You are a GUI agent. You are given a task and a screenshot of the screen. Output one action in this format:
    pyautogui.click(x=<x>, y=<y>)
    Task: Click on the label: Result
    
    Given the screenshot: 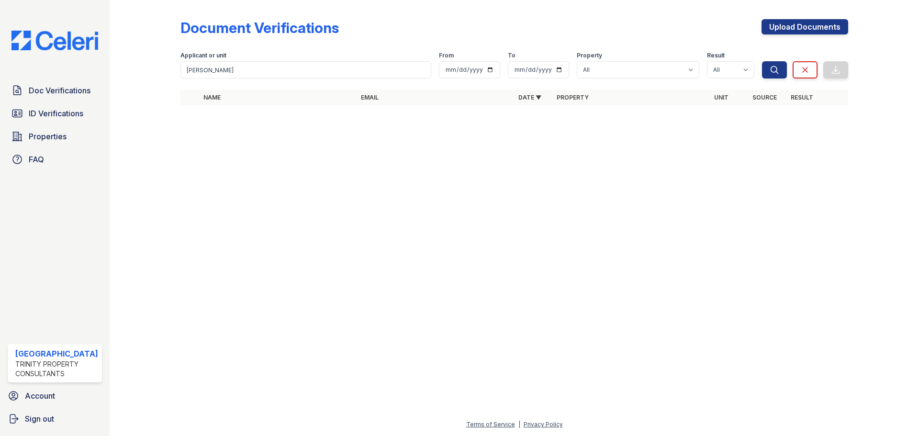 What is the action you would take?
    pyautogui.click(x=716, y=56)
    